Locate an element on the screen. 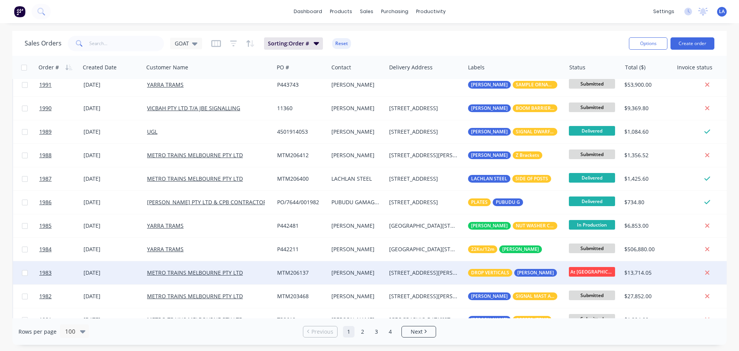  span: 1983 is located at coordinates (45, 272).